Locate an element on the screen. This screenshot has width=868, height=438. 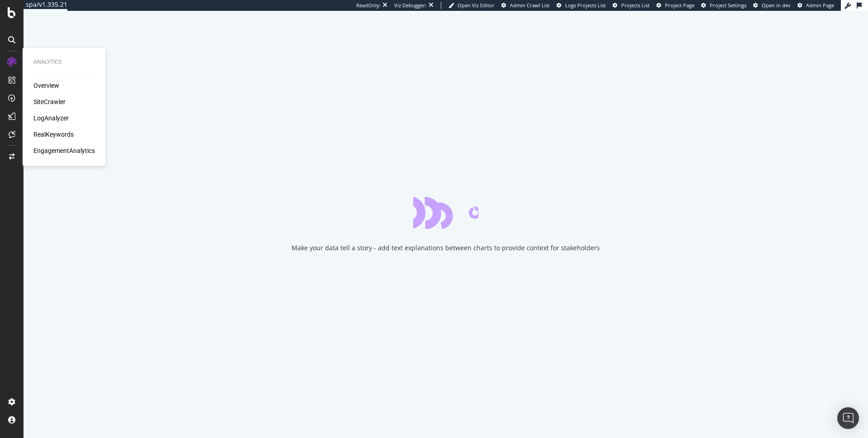
span: Projects List is located at coordinates (635, 5).